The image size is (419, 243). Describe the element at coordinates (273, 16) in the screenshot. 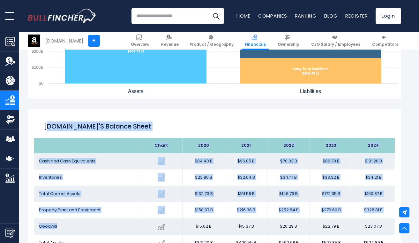

I see `a: Companies` at that location.